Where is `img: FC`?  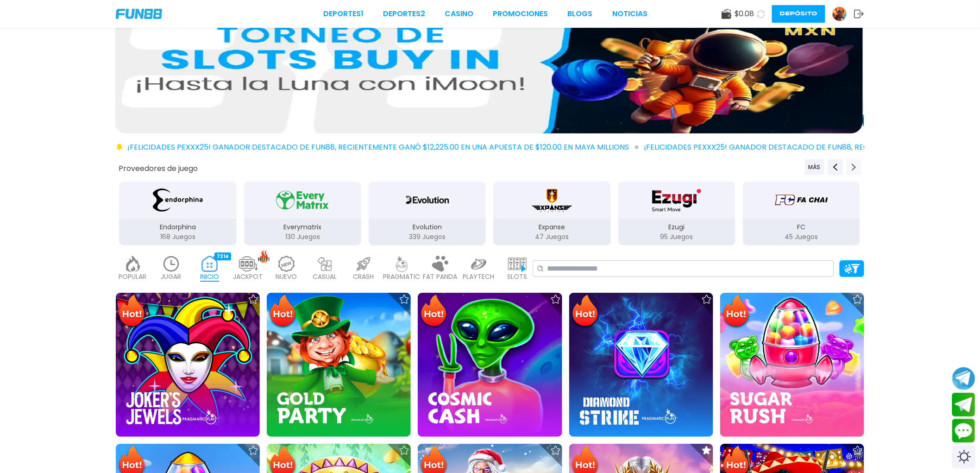
img: FC is located at coordinates (801, 200).